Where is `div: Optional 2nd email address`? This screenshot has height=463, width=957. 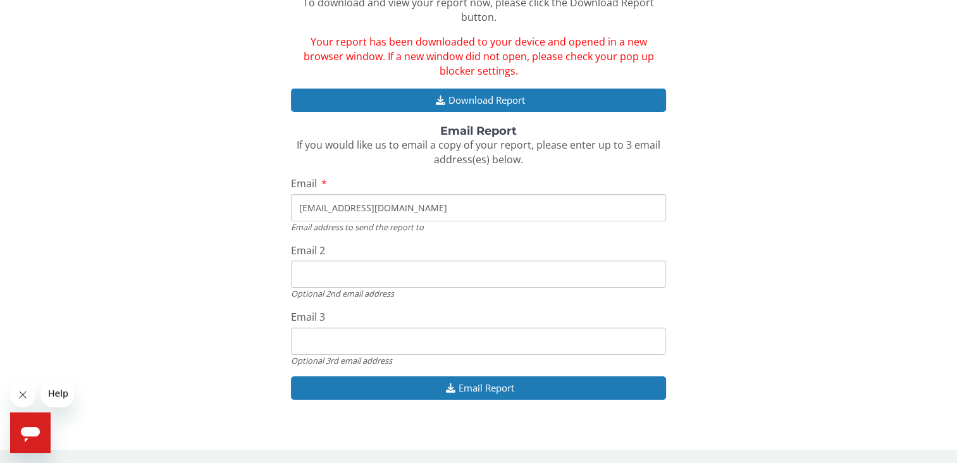 div: Optional 2nd email address is located at coordinates (478, 293).